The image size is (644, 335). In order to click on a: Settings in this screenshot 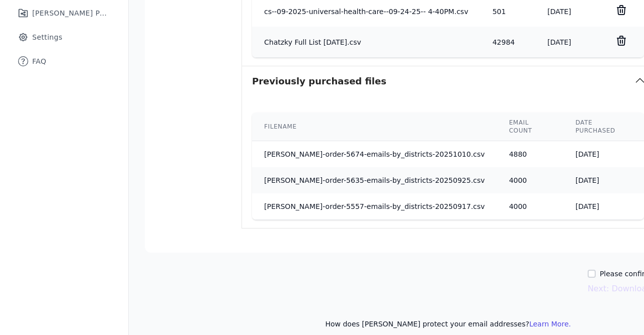, I will do `click(64, 37)`.